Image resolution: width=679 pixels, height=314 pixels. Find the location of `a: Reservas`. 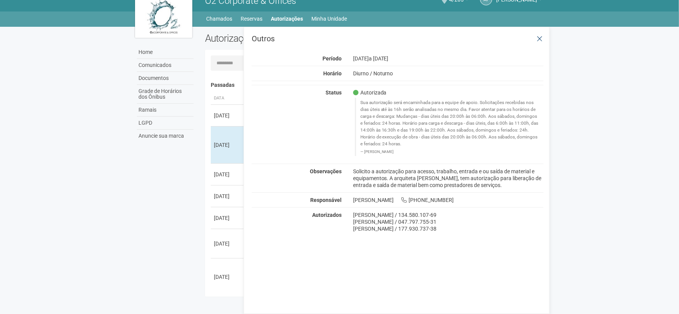

a: Reservas is located at coordinates (252, 19).